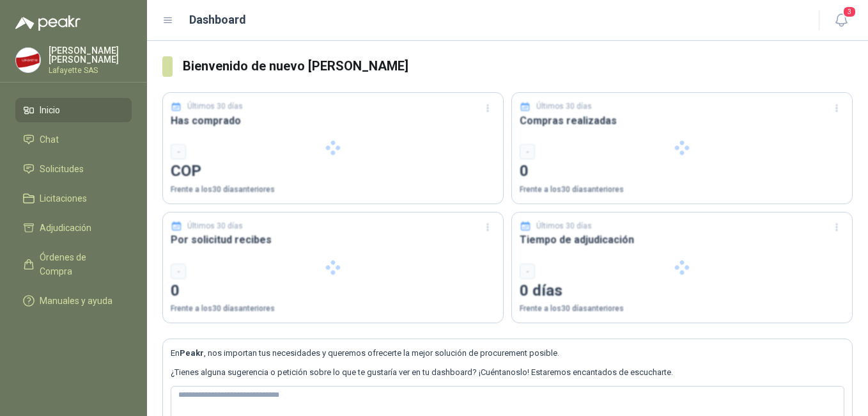  What do you see at coordinates (192, 353) in the screenshot?
I see `b: Peakr` at bounding box center [192, 353].